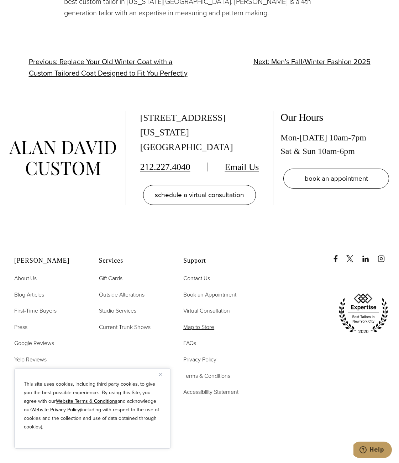 Image resolution: width=399 pixels, height=463 pixels. What do you see at coordinates (21, 327) in the screenshot?
I see `a: Press` at bounding box center [21, 327].